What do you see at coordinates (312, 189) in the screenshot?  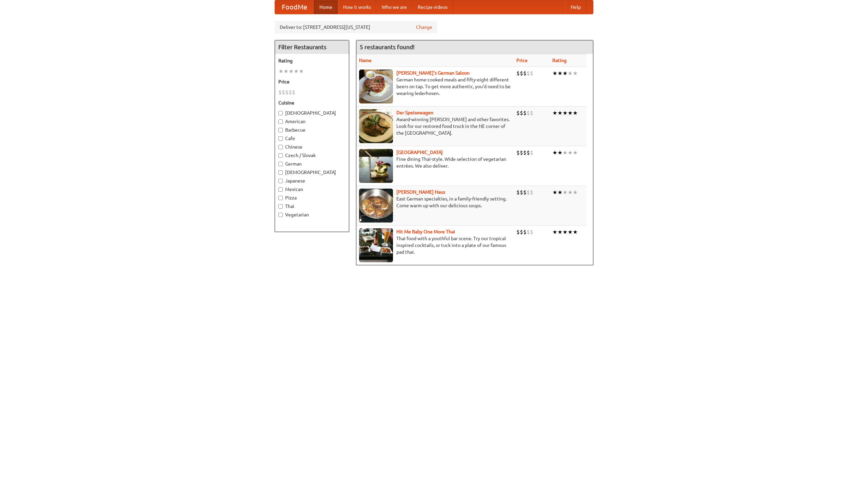 I see `label: Mexican` at bounding box center [312, 189].